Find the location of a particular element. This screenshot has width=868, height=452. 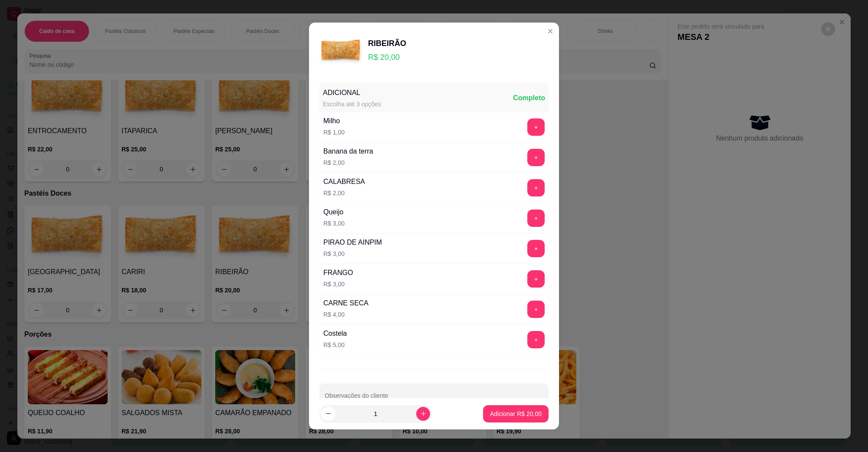

div: Completo is located at coordinates (530, 98).